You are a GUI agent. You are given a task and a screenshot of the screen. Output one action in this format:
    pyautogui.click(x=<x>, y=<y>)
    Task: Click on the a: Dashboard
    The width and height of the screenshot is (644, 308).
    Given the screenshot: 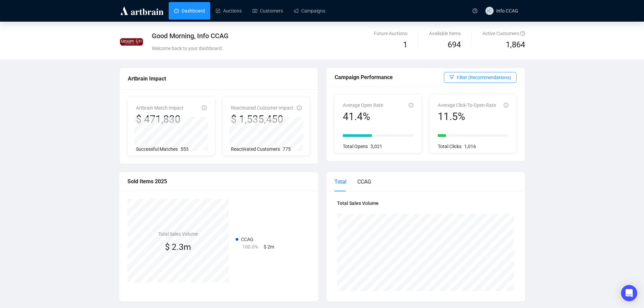 What is the action you would take?
    pyautogui.click(x=190, y=10)
    